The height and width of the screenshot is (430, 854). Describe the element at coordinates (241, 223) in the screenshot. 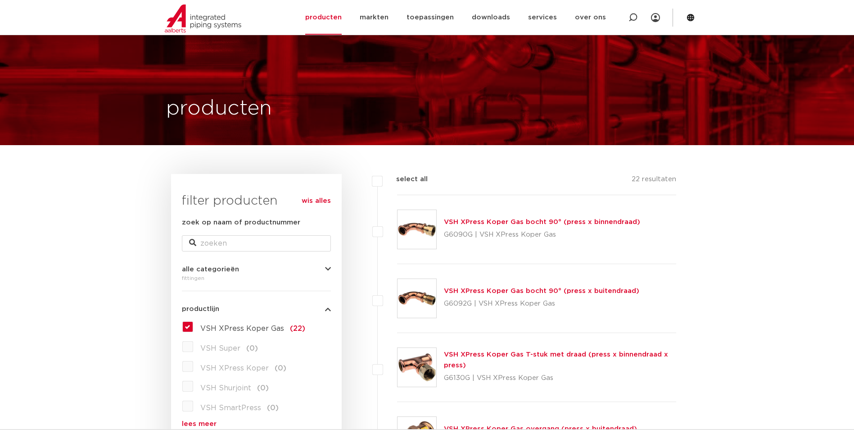

I see `label: zoek op naam of productnummer` at that location.